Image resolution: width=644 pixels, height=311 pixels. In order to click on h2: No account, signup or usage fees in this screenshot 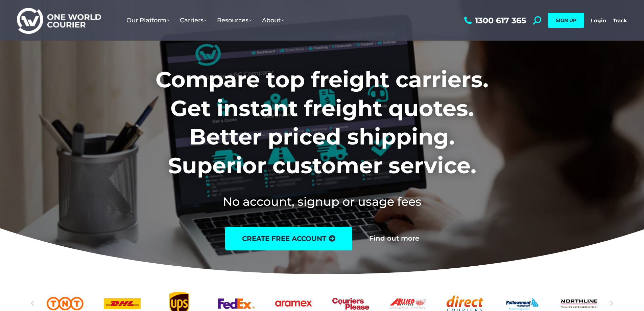, I will do `click(322, 201)`.